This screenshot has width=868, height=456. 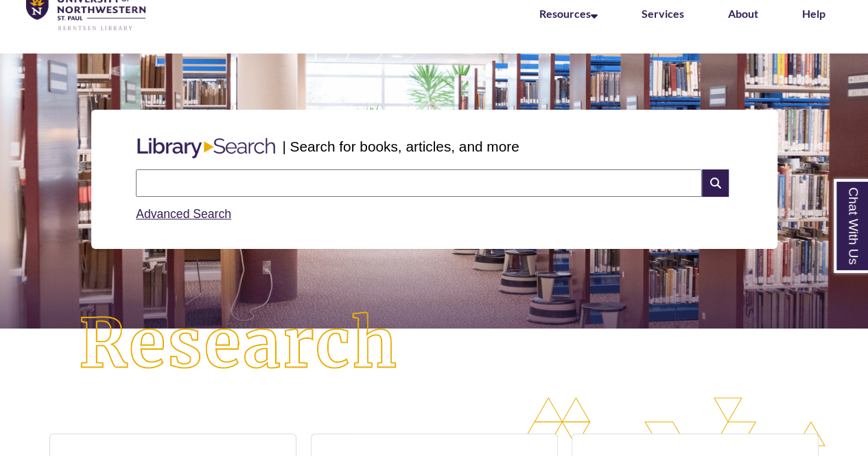 I want to click on img: Research, so click(x=238, y=344).